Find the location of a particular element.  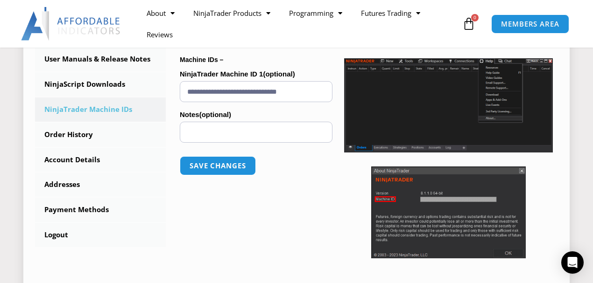

a: Account Details is located at coordinates (100, 160).